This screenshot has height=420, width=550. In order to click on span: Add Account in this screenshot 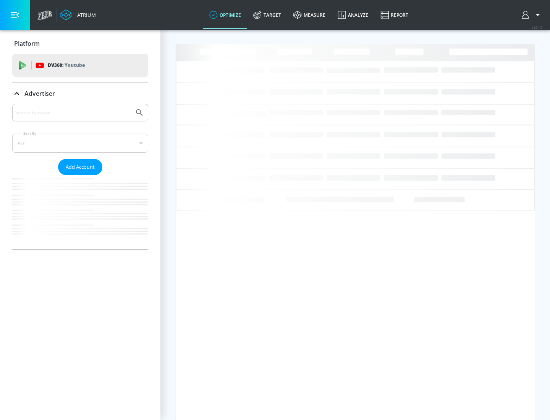, I will do `click(80, 167)`.